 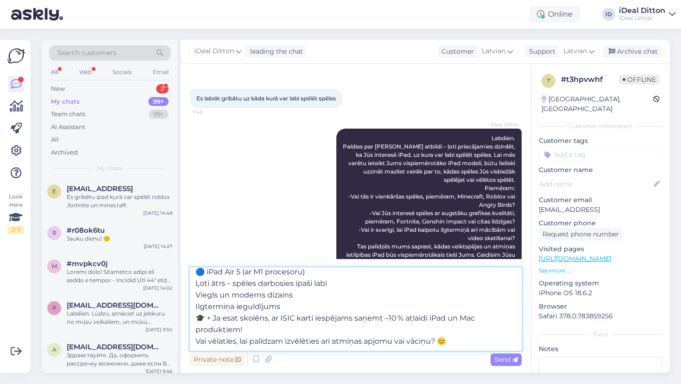 What do you see at coordinates (275, 51) in the screenshot?
I see `div: leading the chat` at bounding box center [275, 51].